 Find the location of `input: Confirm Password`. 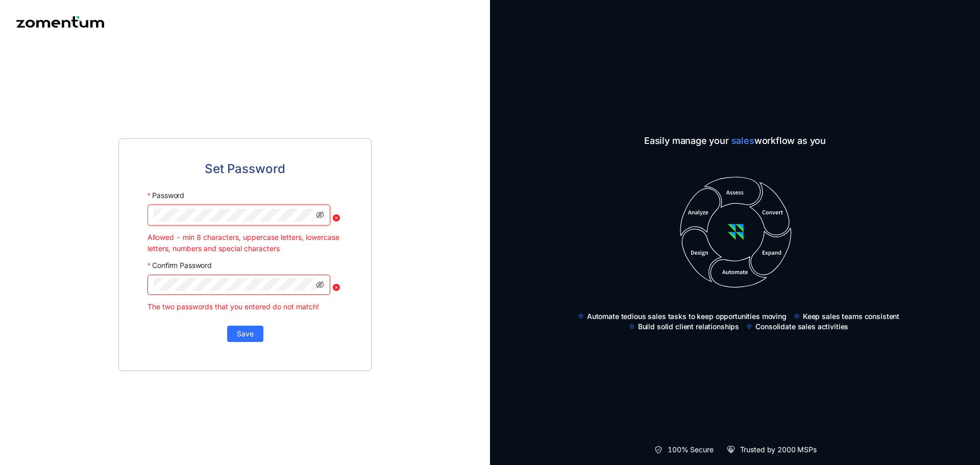

input: Confirm Password is located at coordinates (234, 284).